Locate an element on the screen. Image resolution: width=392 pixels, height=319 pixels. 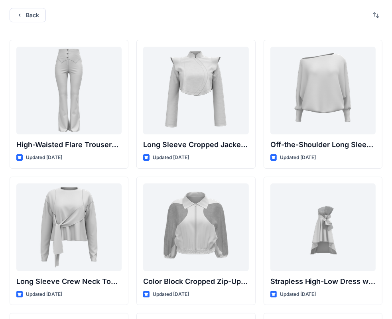
a: Off-the-Shoulder Long Sleeve Top is located at coordinates (323, 91).